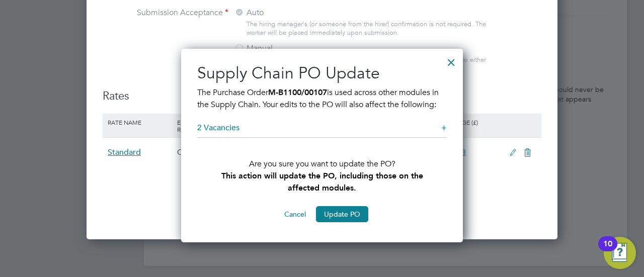 This screenshot has width=644, height=277. What do you see at coordinates (322, 96) in the screenshot?
I see `h3: Rates` at bounding box center [322, 96].